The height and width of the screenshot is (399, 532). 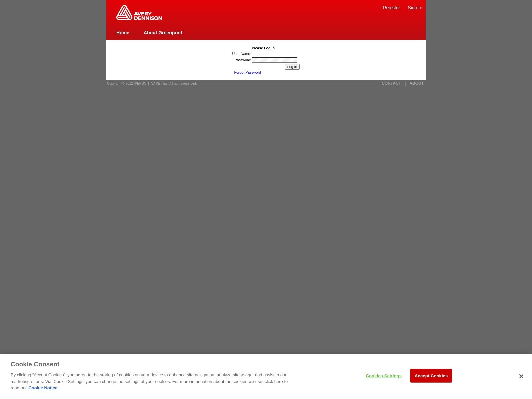 What do you see at coordinates (416, 83) in the screenshot?
I see `a: ABOUT` at bounding box center [416, 83].